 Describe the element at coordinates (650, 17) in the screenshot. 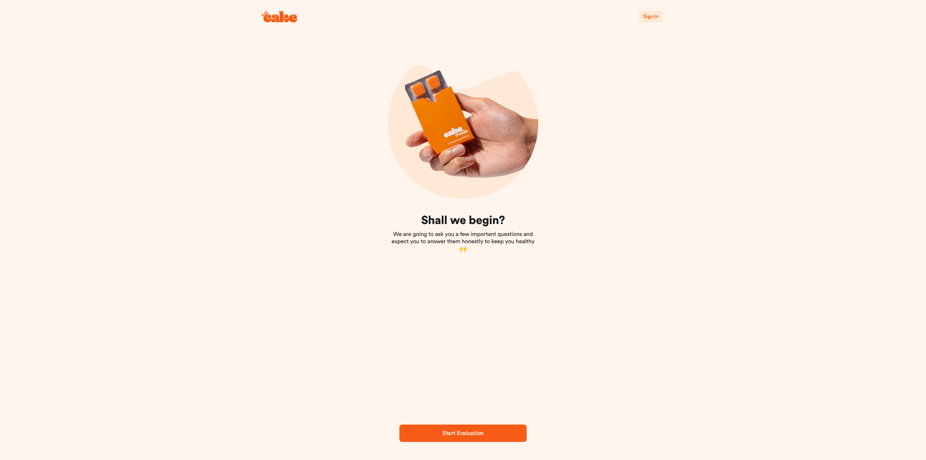

I see `button: Sign In` at that location.